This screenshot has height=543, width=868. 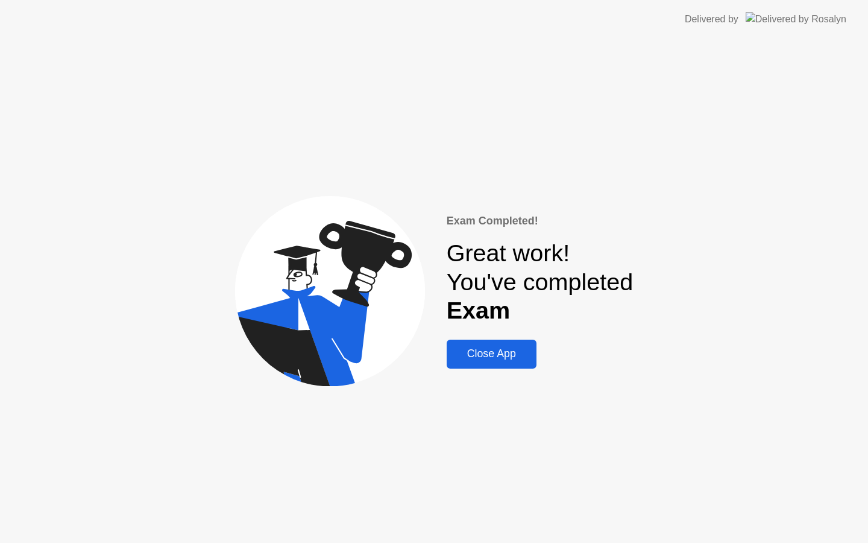 I want to click on div: Great work! You've completed, so click(x=540, y=282).